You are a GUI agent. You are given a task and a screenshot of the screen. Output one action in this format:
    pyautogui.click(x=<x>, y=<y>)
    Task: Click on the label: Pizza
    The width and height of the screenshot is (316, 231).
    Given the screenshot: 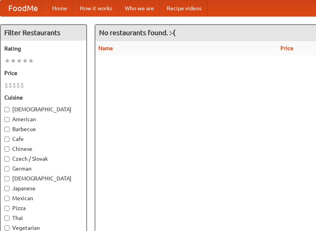 What is the action you would take?
    pyautogui.click(x=43, y=208)
    